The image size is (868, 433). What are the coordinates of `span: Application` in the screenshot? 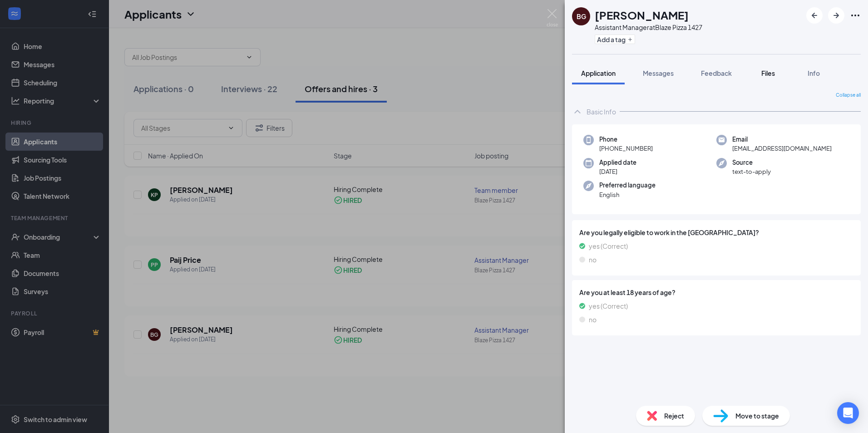 It's located at (599, 73).